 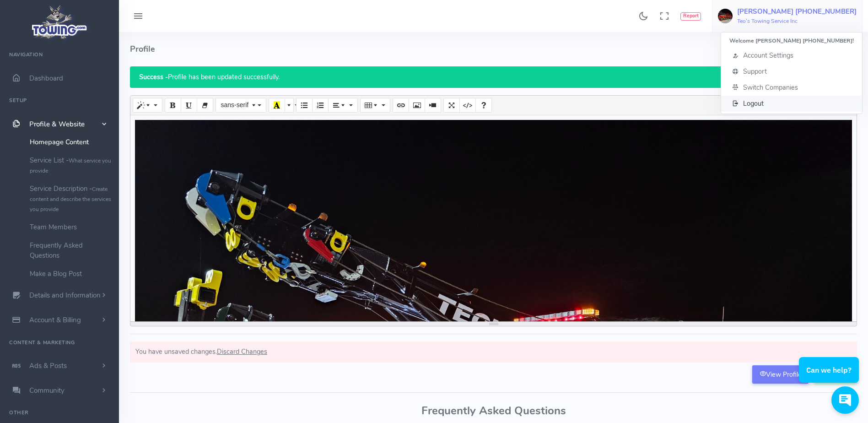 What do you see at coordinates (755, 71) in the screenshot?
I see `span: Support` at bounding box center [755, 71].